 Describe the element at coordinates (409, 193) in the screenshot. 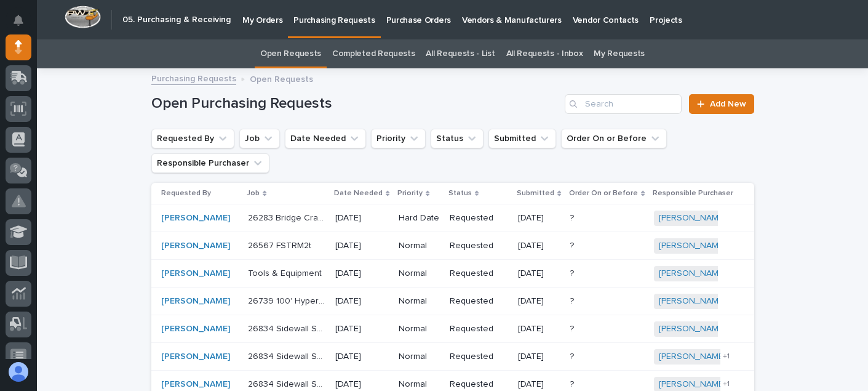

I see `p: Priority` at that location.